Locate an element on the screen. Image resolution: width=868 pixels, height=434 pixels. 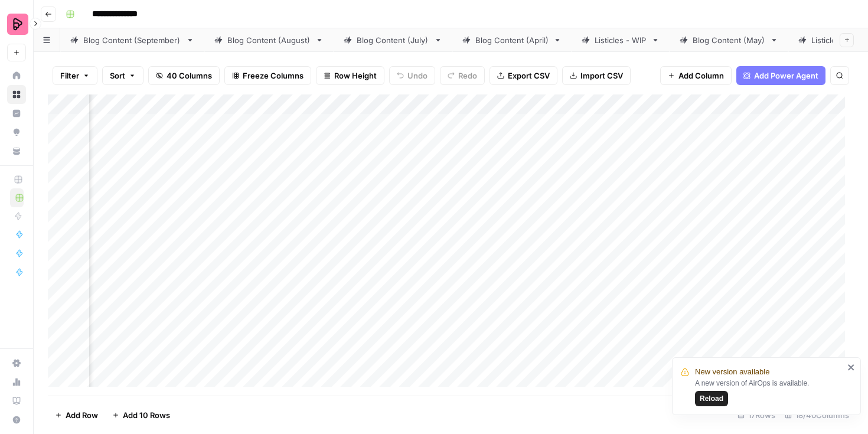
button: Import CSV is located at coordinates (597, 75).